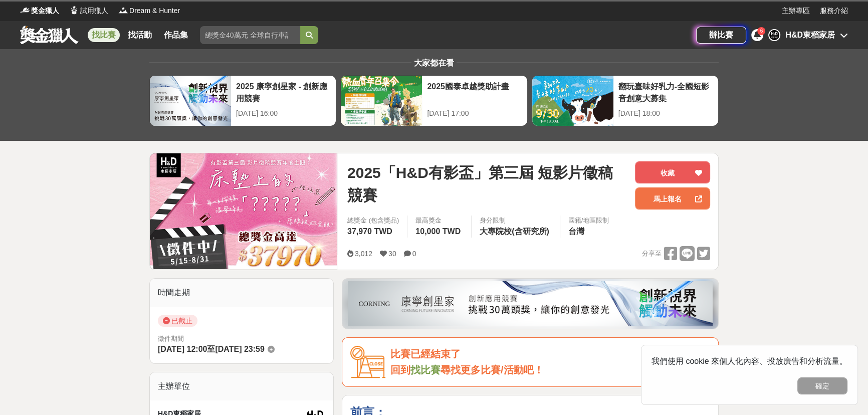 The width and height of the screenshot is (868, 415). What do you see at coordinates (810, 35) in the screenshot?
I see `div: H&D東稻家居` at bounding box center [810, 35].